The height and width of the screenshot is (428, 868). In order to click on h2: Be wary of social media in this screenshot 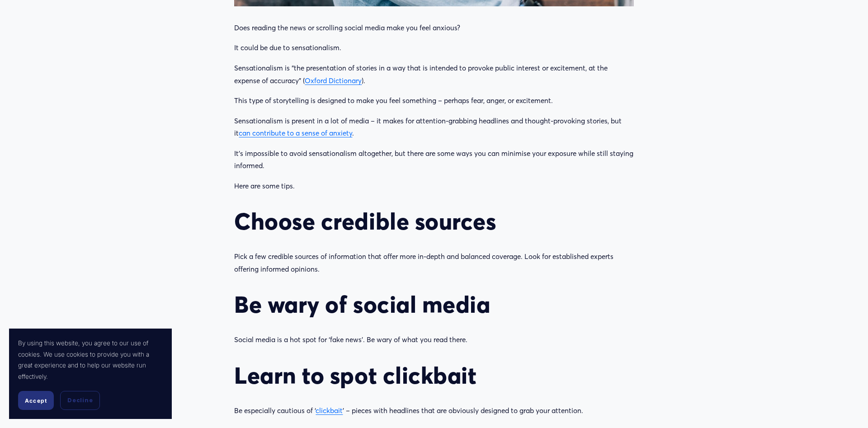, I will do `click(434, 304)`.